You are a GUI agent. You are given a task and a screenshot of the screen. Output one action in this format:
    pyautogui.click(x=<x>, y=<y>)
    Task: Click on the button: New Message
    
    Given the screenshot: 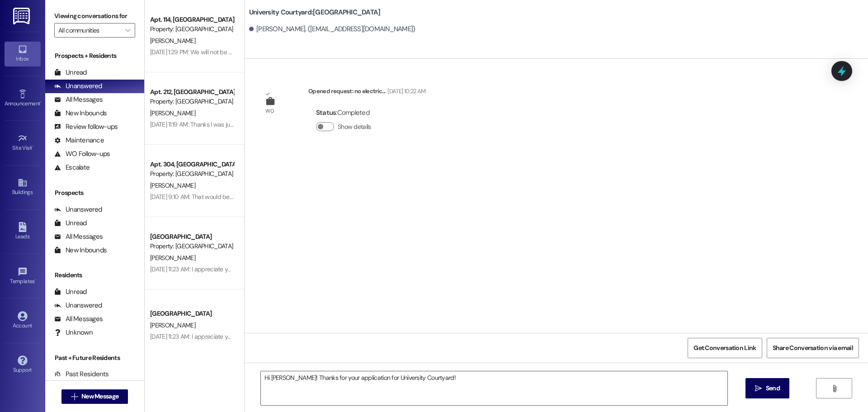 What is the action you would take?
    pyautogui.click(x=95, y=397)
    